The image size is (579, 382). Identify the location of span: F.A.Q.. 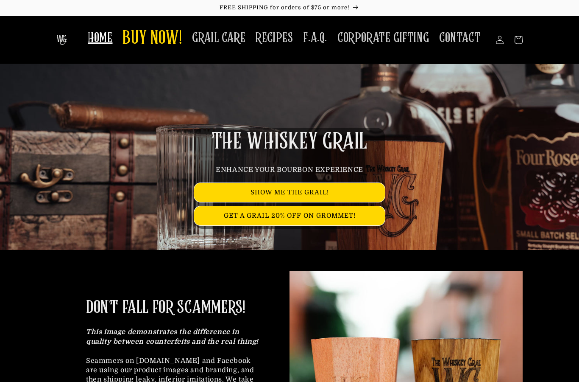
(315, 38).